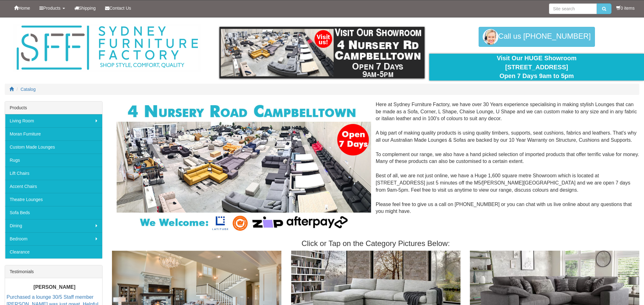 This screenshot has height=305, width=644. What do you see at coordinates (53, 272) in the screenshot?
I see `div: Testimonials` at bounding box center [53, 272].